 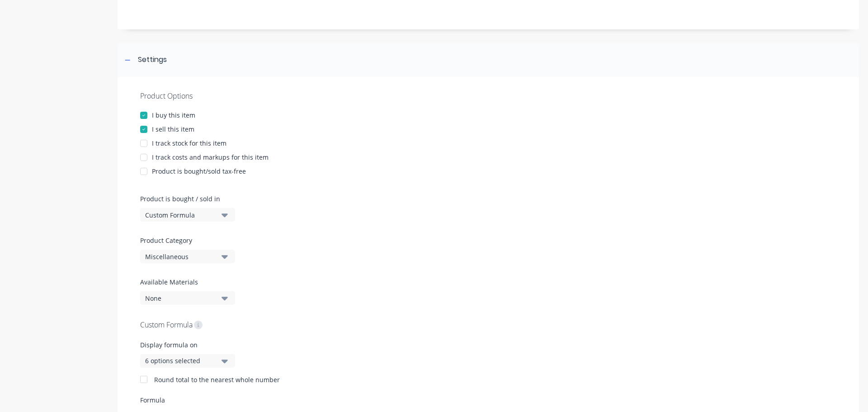 I want to click on label: Available Materials, so click(x=187, y=281).